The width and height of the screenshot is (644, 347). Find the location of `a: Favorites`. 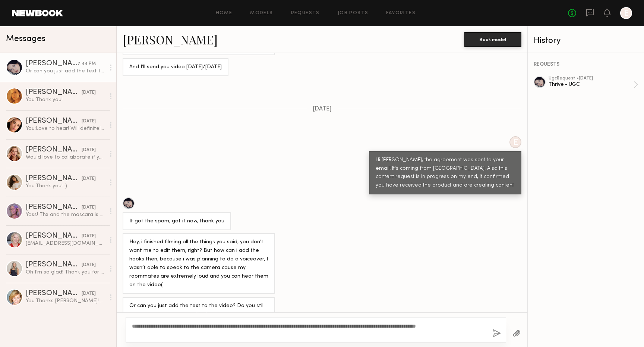

a: Favorites is located at coordinates (401, 13).